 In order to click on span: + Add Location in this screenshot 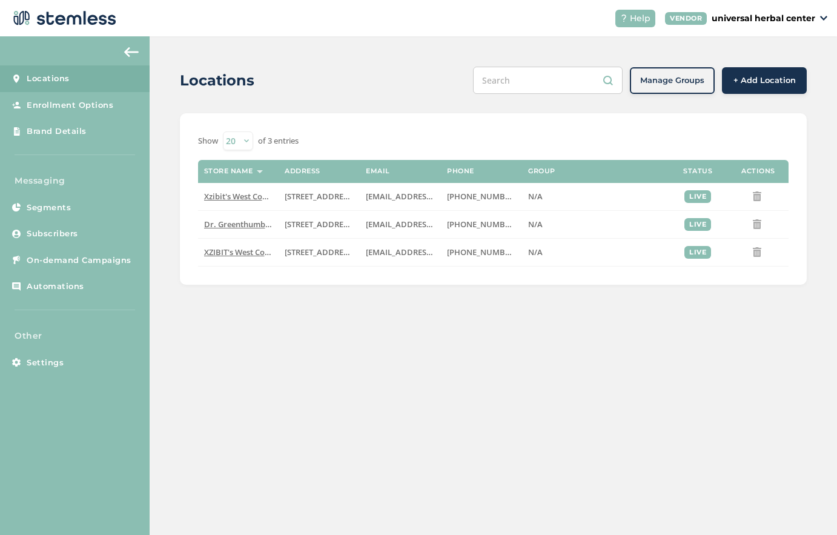, I will do `click(764, 81)`.